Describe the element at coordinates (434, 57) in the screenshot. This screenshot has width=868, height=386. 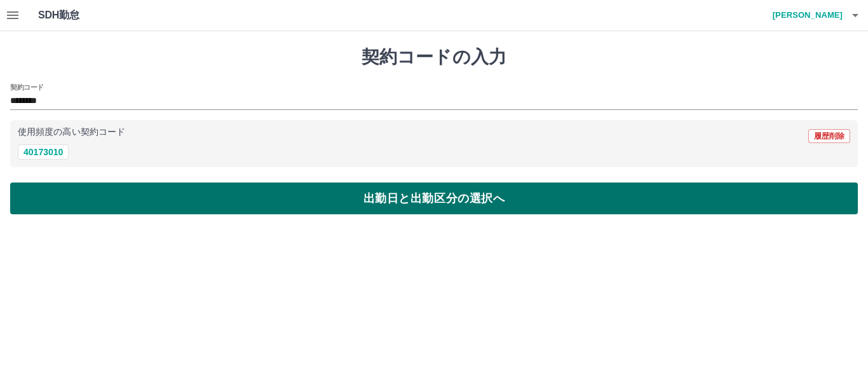
I see `h1: 契約コードの入力` at that location.